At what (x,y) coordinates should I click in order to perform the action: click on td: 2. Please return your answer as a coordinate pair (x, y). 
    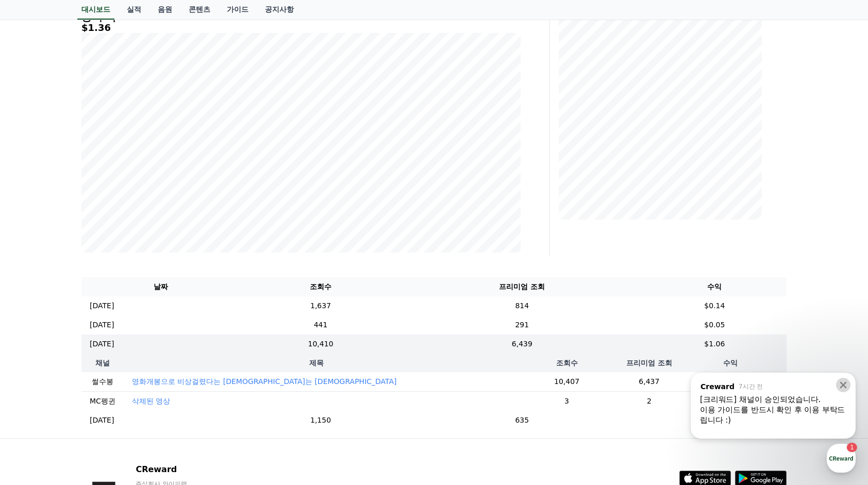
    Looking at the image, I should click on (649, 401).